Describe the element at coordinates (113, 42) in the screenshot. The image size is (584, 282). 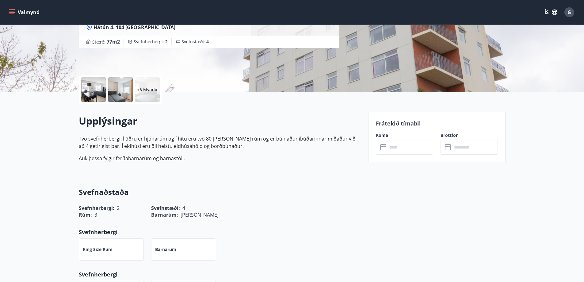
I see `span: 77 m2` at that location.